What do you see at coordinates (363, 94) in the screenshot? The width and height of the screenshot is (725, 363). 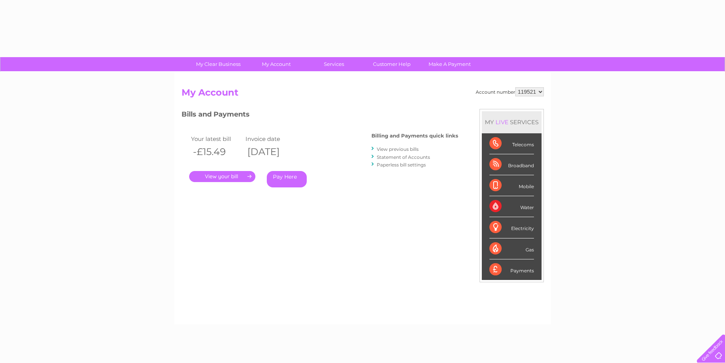 I see `h2: My Account` at bounding box center [363, 94].